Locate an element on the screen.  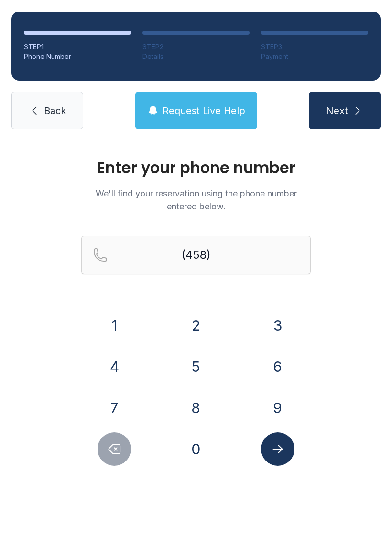
div: Payment is located at coordinates (315, 57).